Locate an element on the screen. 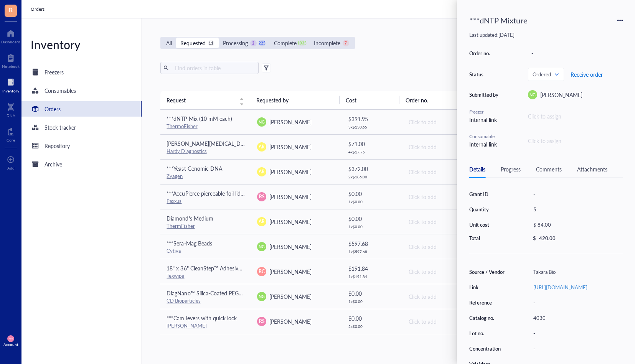 This screenshot has width=635, height=364. div: 2 is located at coordinates (253, 43).